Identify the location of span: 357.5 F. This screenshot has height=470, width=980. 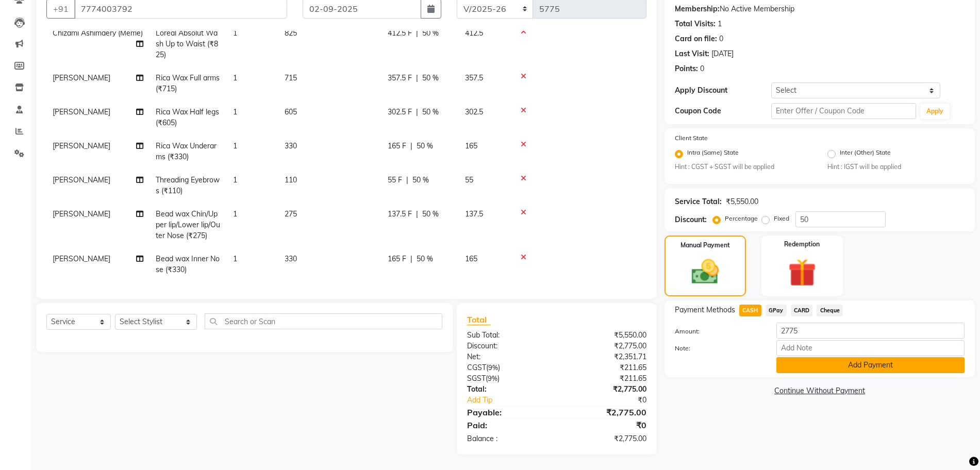
(399, 77).